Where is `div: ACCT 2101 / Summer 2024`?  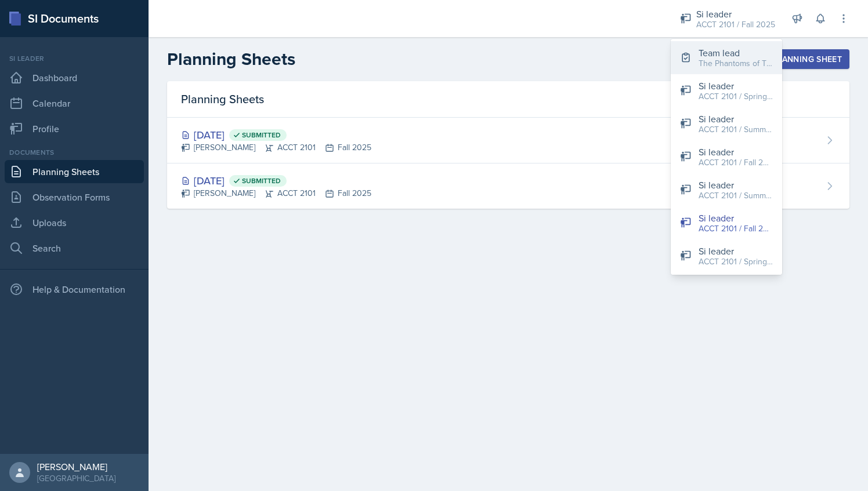
div: ACCT 2101 / Summer 2024 is located at coordinates (736, 130).